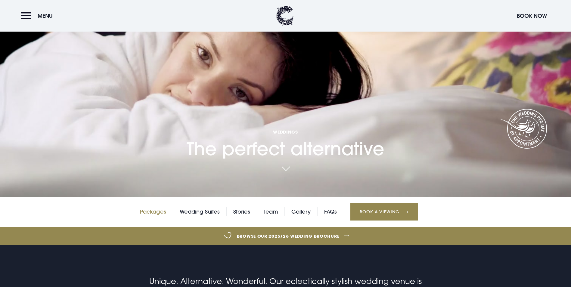  Describe the element at coordinates (532, 16) in the screenshot. I see `button: Book Now` at that location.